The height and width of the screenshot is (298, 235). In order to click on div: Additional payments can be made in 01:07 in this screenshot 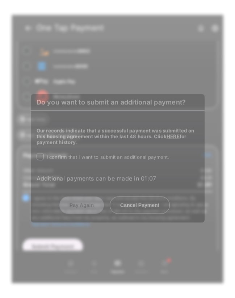, I will do `click(118, 146)`.